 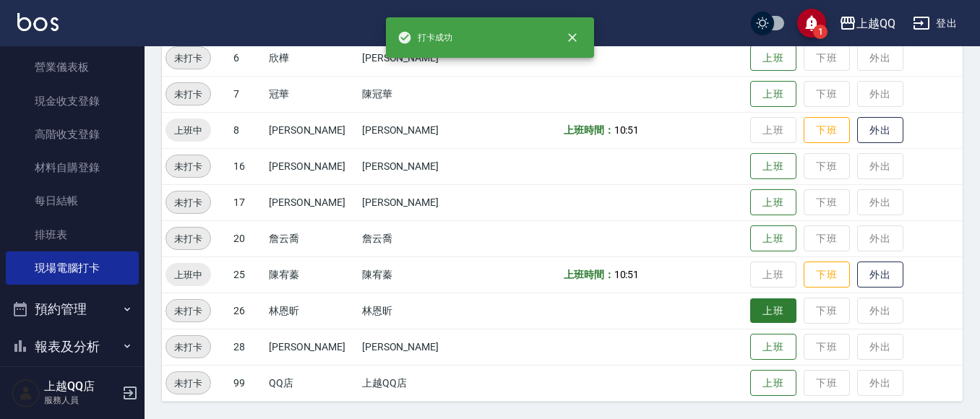 I want to click on div: 上越QQ, so click(x=876, y=23).